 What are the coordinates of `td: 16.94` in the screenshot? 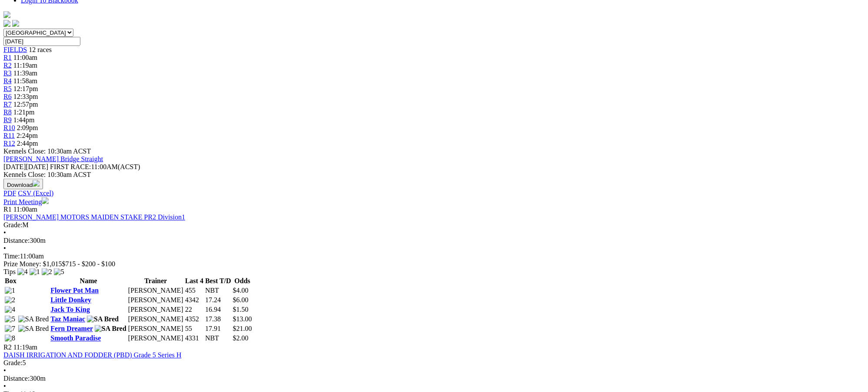 It's located at (218, 310).